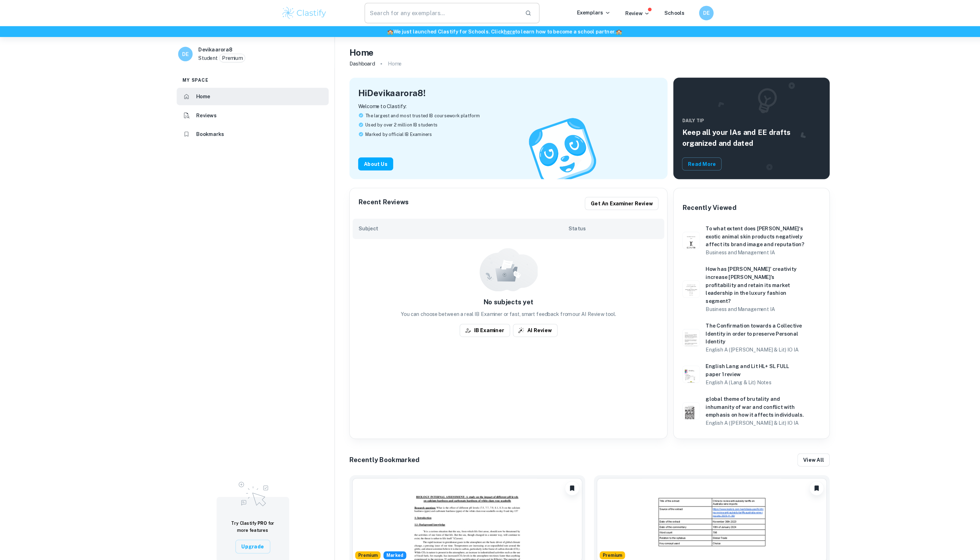 Image resolution: width=980 pixels, height=560 pixels. I want to click on a: Bookmarks, so click(245, 131).